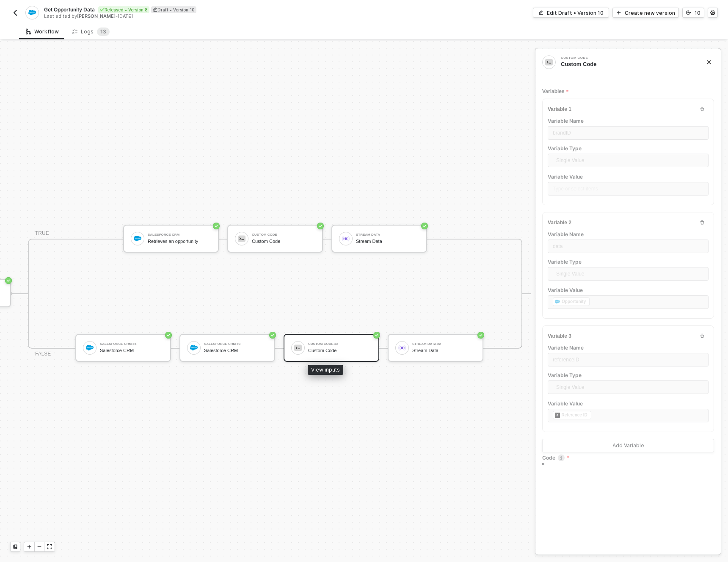  I want to click on span: icon-expand, so click(50, 547).